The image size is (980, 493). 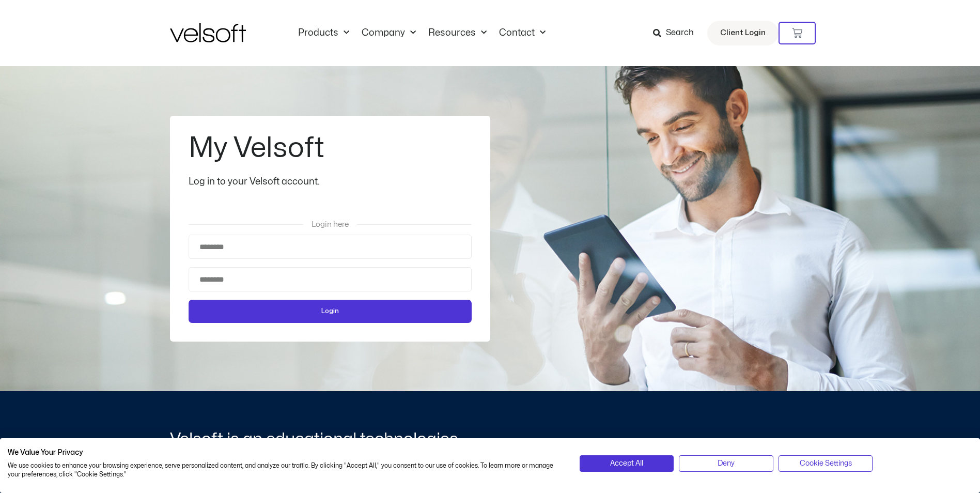 What do you see at coordinates (676, 33) in the screenshot?
I see `a: Search` at bounding box center [676, 33].